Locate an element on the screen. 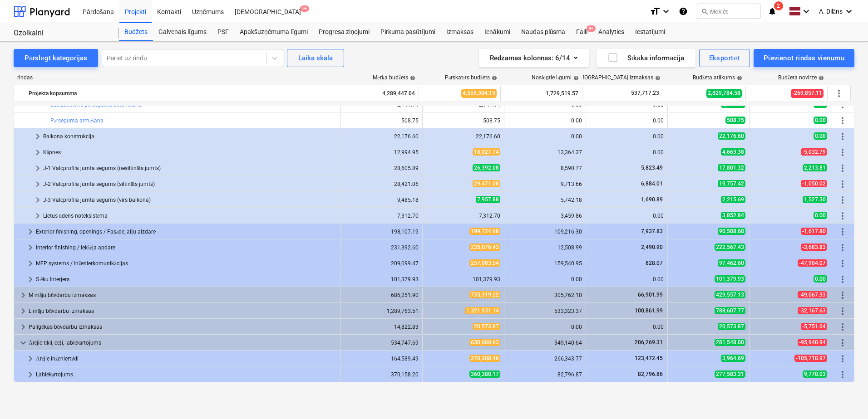 Image resolution: width=868 pixels, height=419 pixels. span: 1,690.89 is located at coordinates (652, 199).